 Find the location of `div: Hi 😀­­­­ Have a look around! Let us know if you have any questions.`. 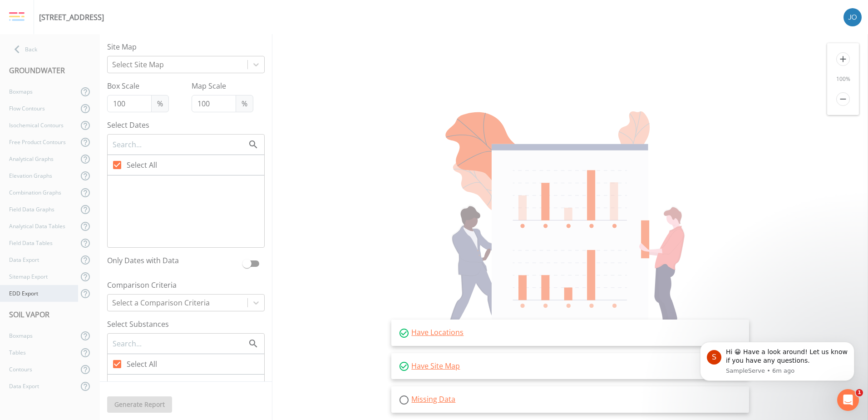

div: Hi 😀­­­­ Have a look around! Let us know if you have any questions. is located at coordinates (101, 26).